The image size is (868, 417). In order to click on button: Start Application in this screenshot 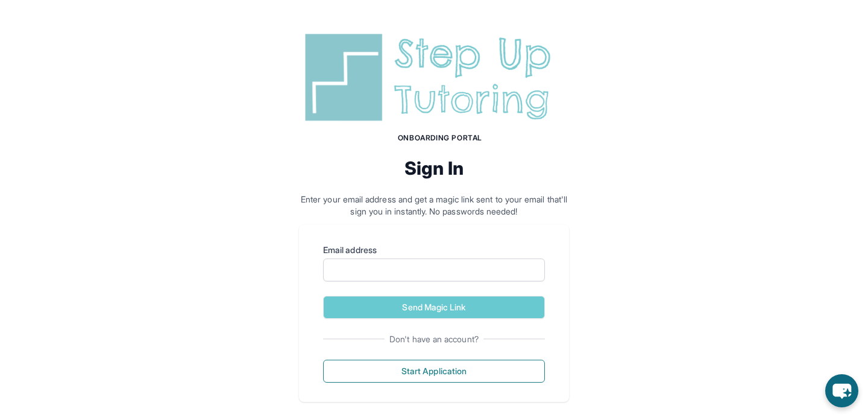, I will do `click(434, 371)`.